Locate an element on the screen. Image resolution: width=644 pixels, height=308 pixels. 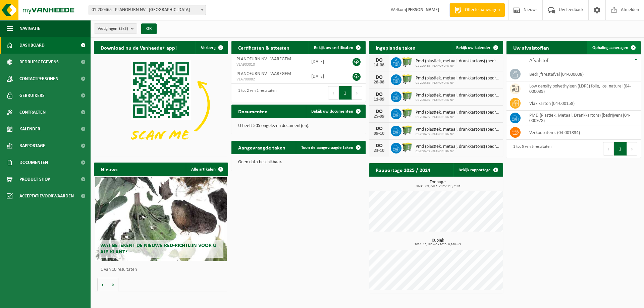
a: Bekijk uw kalender is located at coordinates (477, 47).